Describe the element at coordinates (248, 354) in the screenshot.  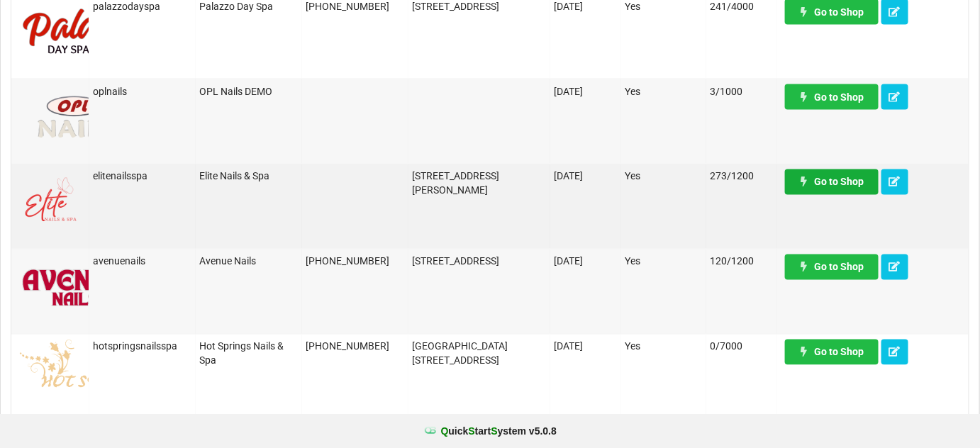
I see `div: Hot Springs Nails & Spa` at that location.